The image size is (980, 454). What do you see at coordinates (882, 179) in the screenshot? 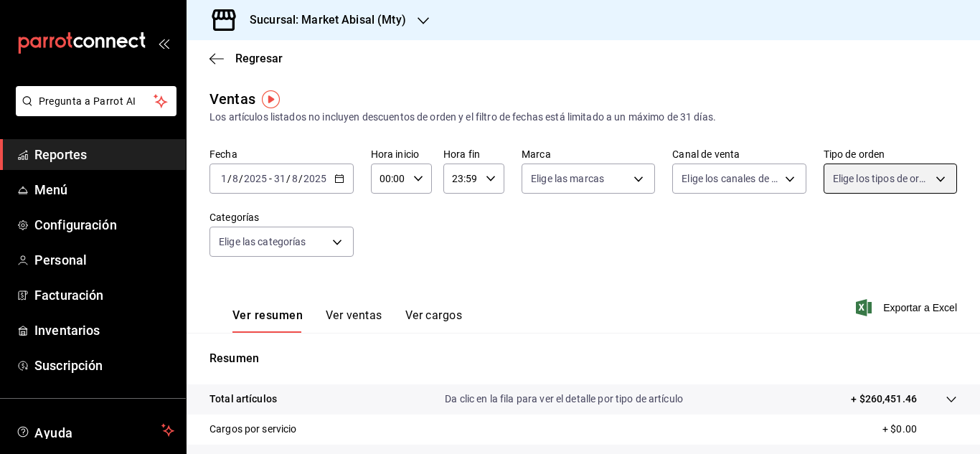
I see `span: Elige los tipos de orden` at bounding box center [882, 179].